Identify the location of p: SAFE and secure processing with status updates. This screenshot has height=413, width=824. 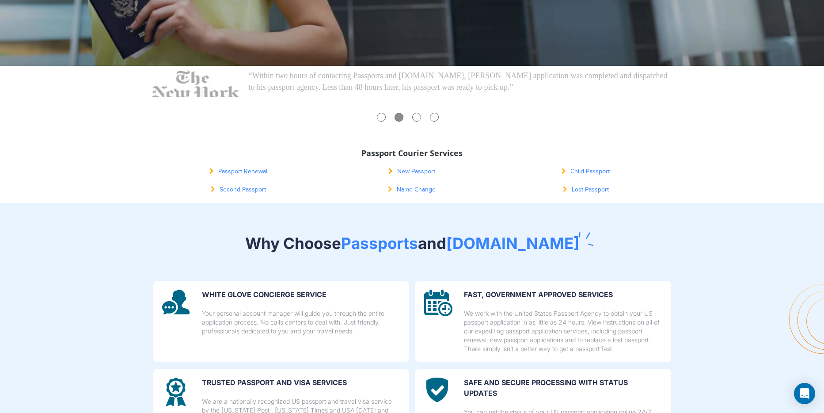
(563, 388).